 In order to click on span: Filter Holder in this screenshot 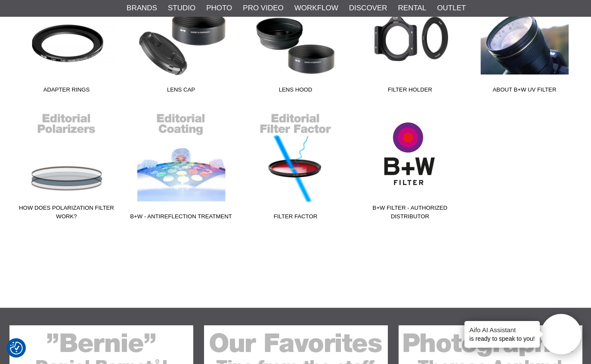, I will do `click(411, 92)`.